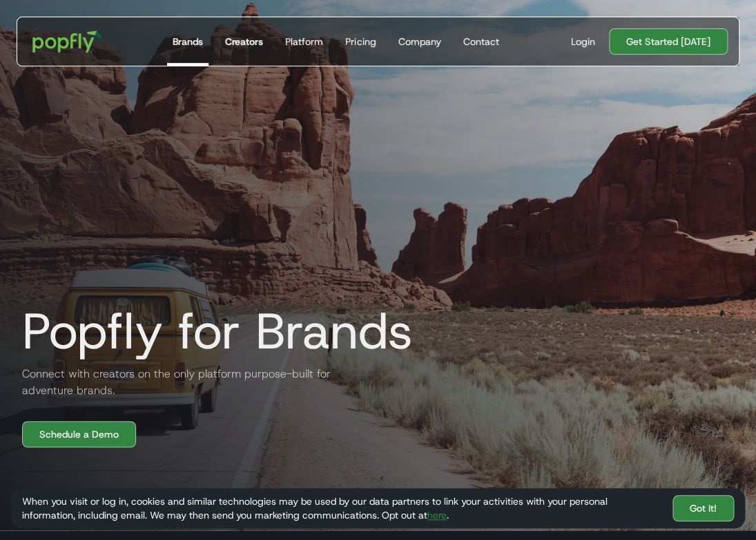 Image resolution: width=756 pixels, height=540 pixels. I want to click on h2: Connect with creators on the only platform purpose-built for adventure brands., so click(176, 382).